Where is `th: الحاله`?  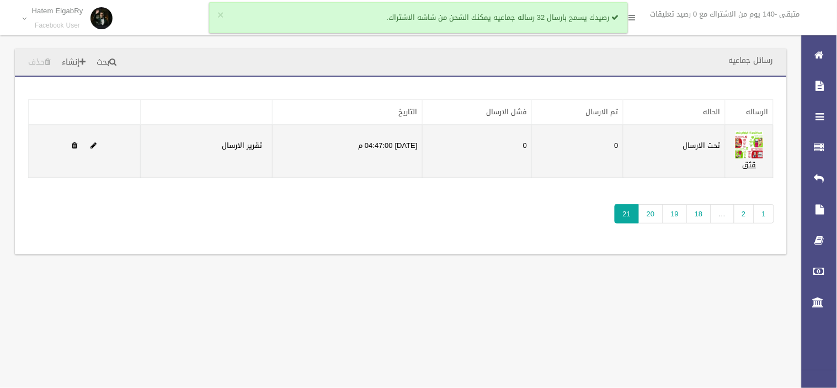 th: الحاله is located at coordinates (674, 113).